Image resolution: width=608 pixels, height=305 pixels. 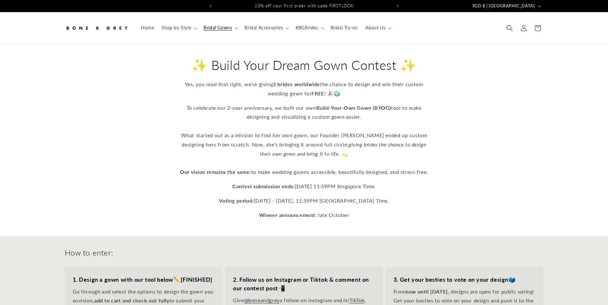 What do you see at coordinates (236, 201) in the screenshot?
I see `strong: Voting period:` at bounding box center [236, 201].